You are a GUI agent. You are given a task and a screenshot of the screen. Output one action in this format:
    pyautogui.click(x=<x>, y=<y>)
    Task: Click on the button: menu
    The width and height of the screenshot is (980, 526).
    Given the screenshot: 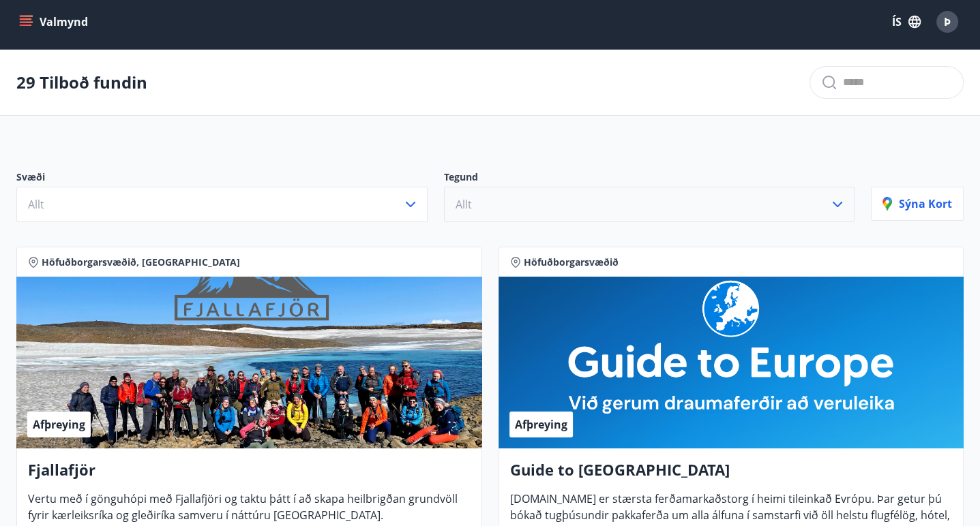 What is the action you would take?
    pyautogui.click(x=55, y=22)
    